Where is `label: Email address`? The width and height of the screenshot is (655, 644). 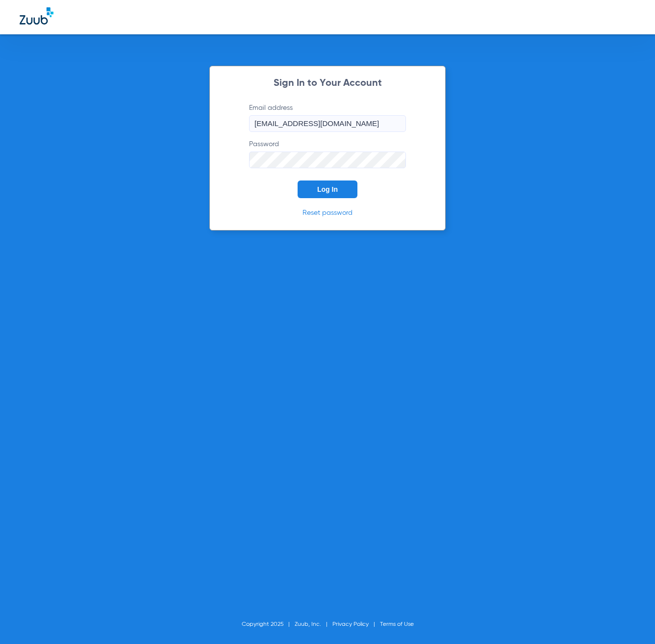 label: Email address is located at coordinates (327, 117).